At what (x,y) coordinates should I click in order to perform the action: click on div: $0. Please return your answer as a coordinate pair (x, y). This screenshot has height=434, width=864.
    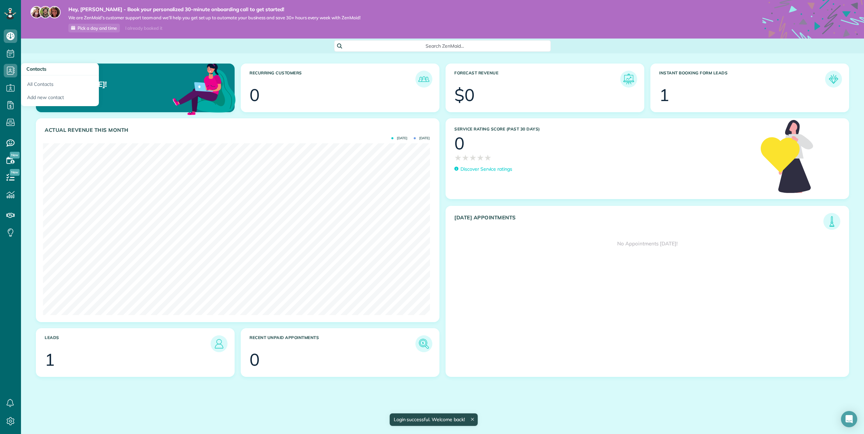
    Looking at the image, I should click on (464, 95).